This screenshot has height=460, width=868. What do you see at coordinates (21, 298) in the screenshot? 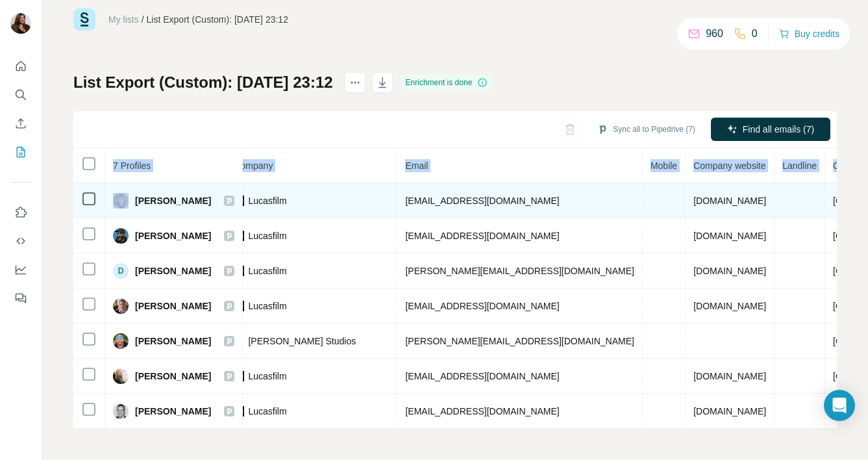
I see `button: Feedback` at bounding box center [21, 298].